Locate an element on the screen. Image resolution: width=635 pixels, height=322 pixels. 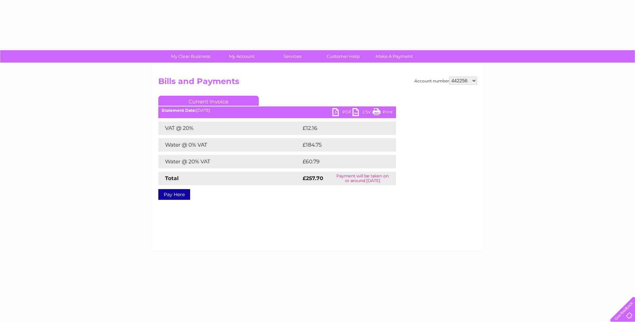
td: £12.16 is located at coordinates (341, 128).